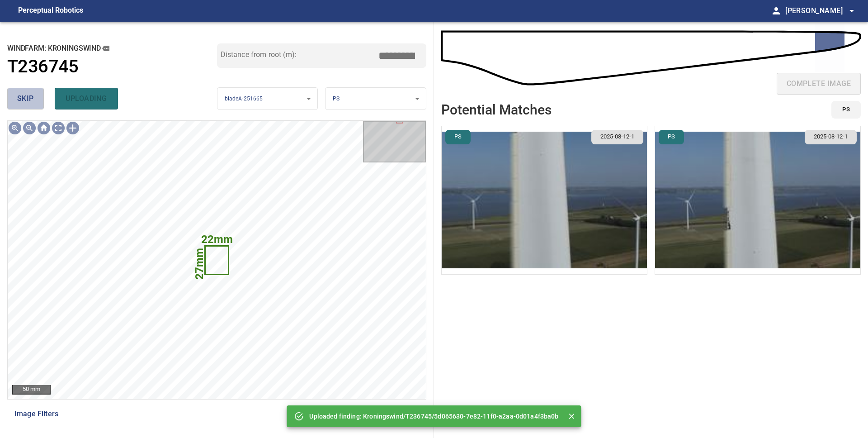  What do you see at coordinates (496, 110) in the screenshot?
I see `h2: Potential Matches` at bounding box center [496, 110].